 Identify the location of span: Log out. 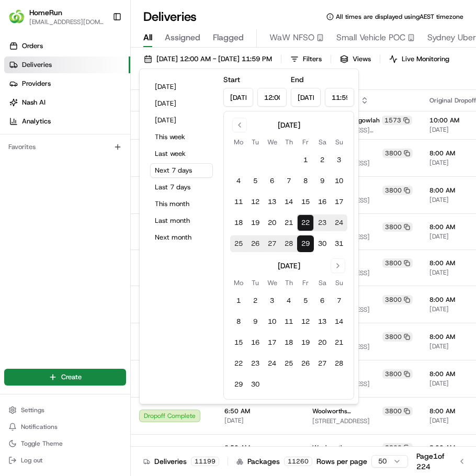
(32, 460).